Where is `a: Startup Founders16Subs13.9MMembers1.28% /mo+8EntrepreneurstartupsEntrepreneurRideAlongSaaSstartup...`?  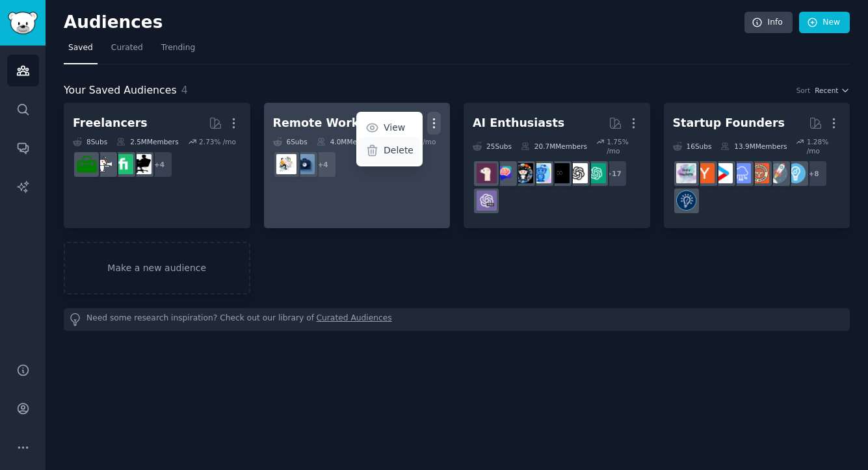 a: Startup Founders16Subs13.9MMembers1.28% /mo+8EntrepreneurstartupsEntrepreneurRideAlongSaaSstartup... is located at coordinates (757, 165).